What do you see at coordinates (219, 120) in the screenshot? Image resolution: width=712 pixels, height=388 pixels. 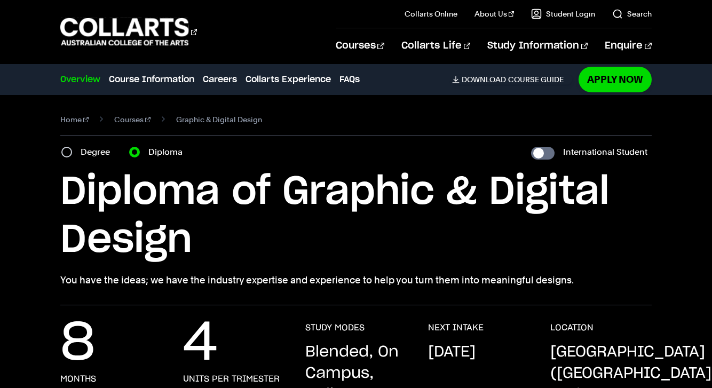 I see `span: Graphic & Digital Design` at bounding box center [219, 120].